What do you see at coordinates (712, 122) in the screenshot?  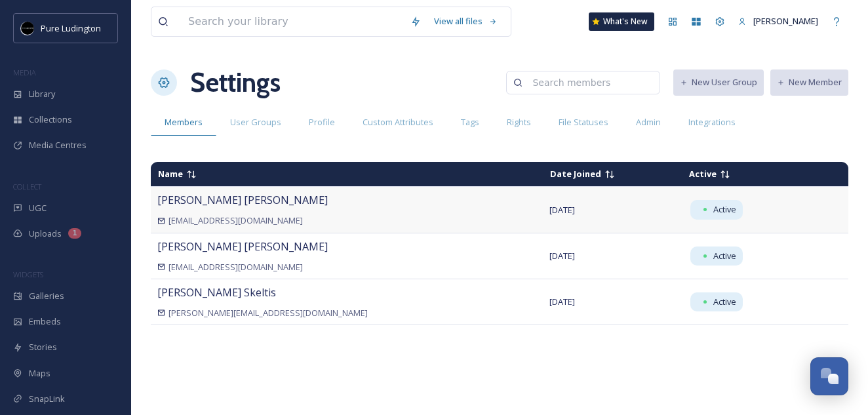 I see `span: Integrations` at bounding box center [712, 122].